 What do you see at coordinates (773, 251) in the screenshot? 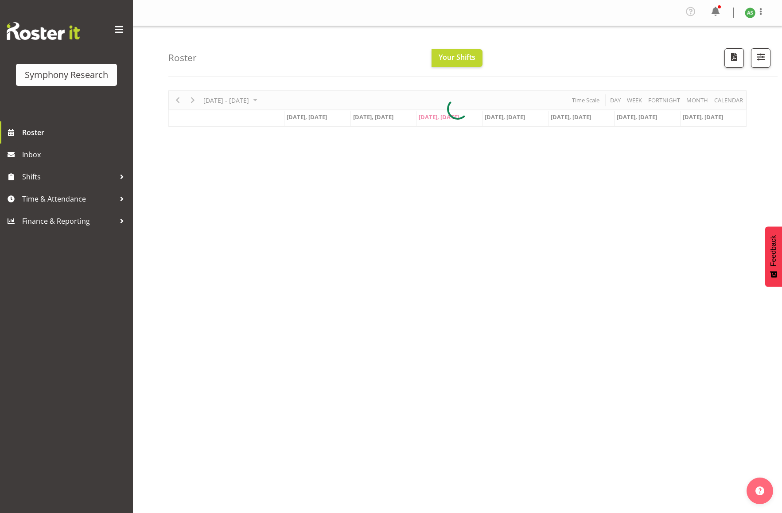
I see `span: Feedback` at bounding box center [773, 251].